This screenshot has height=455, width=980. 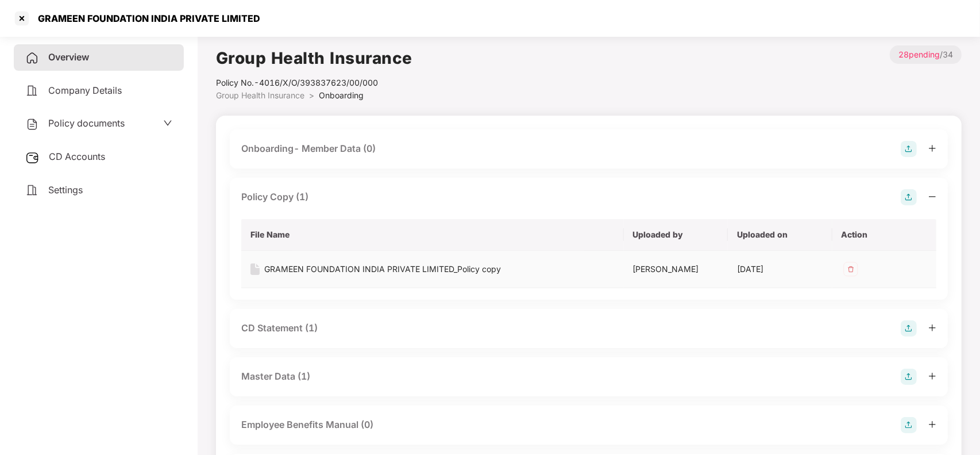 What do you see at coordinates (86, 123) in the screenshot?
I see `span: Policy documents` at bounding box center [86, 123].